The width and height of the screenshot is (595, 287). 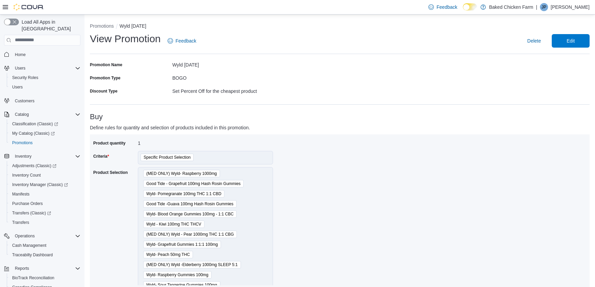 I want to click on div: Julio Perez, so click(x=544, y=7).